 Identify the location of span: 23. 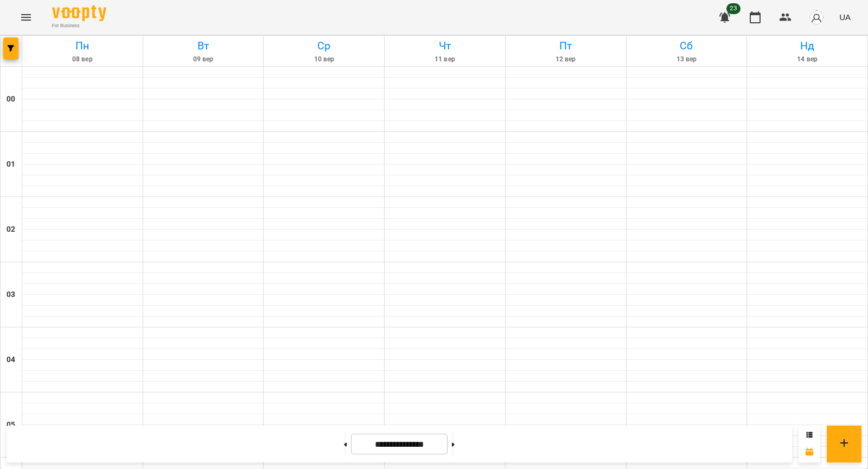
(734, 9).